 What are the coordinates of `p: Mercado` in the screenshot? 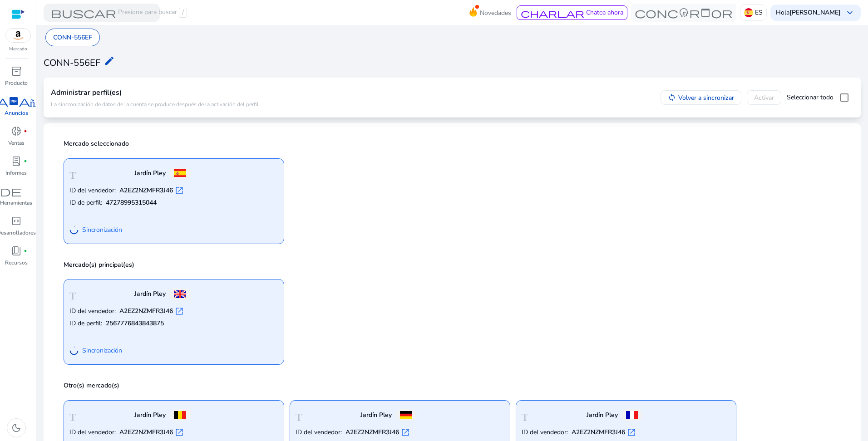 It's located at (18, 49).